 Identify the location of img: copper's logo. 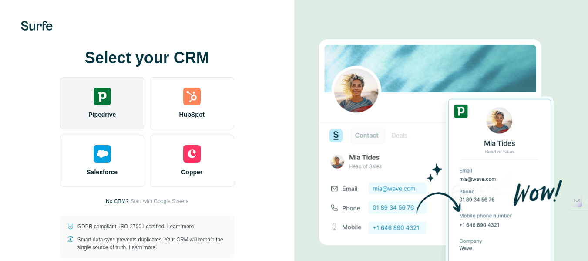
(192, 154).